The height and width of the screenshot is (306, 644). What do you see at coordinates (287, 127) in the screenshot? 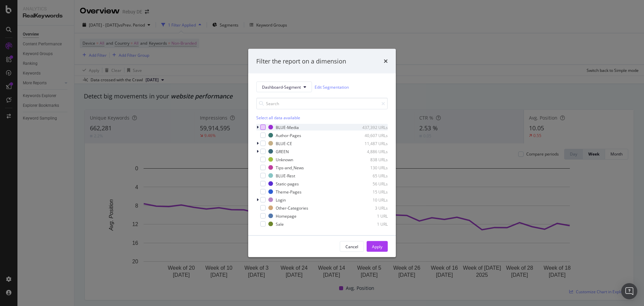
I see `div: BLUE-Media` at bounding box center [287, 127].